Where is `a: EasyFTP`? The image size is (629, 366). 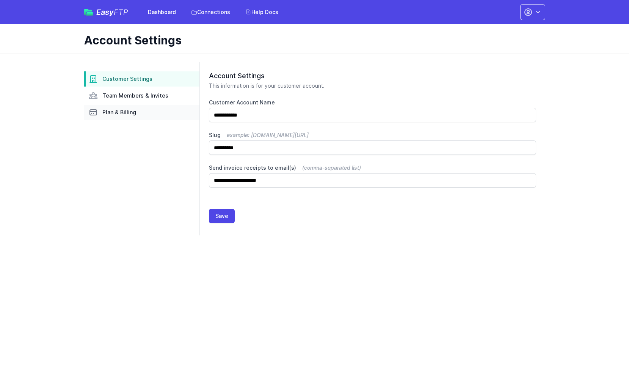 a: EasyFTP is located at coordinates (106, 12).